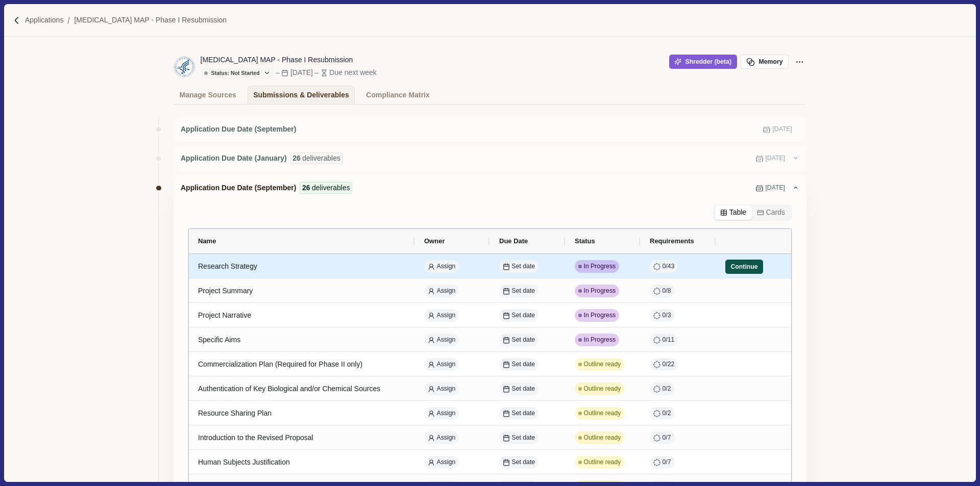 This screenshot has width=980, height=486. Describe the element at coordinates (302, 462) in the screenshot. I see `div: Human Subjects Justification` at that location.